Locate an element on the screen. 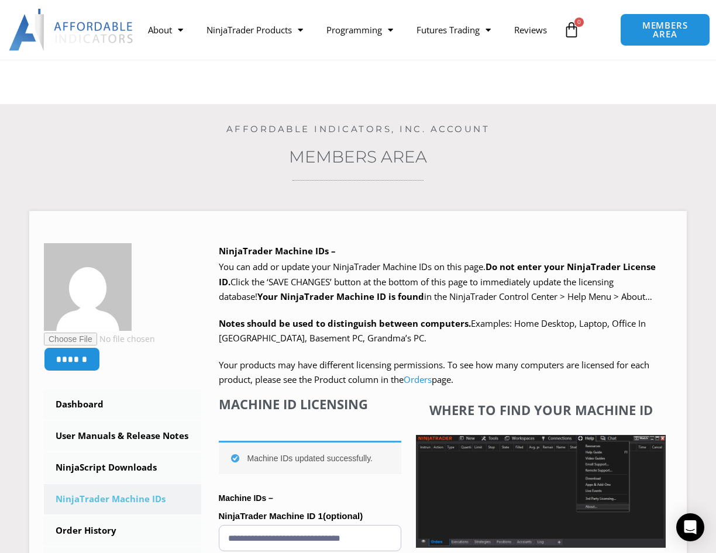 This screenshot has height=553, width=716. strong: Your NinjaTrader Machine ID is found is located at coordinates (340, 297).